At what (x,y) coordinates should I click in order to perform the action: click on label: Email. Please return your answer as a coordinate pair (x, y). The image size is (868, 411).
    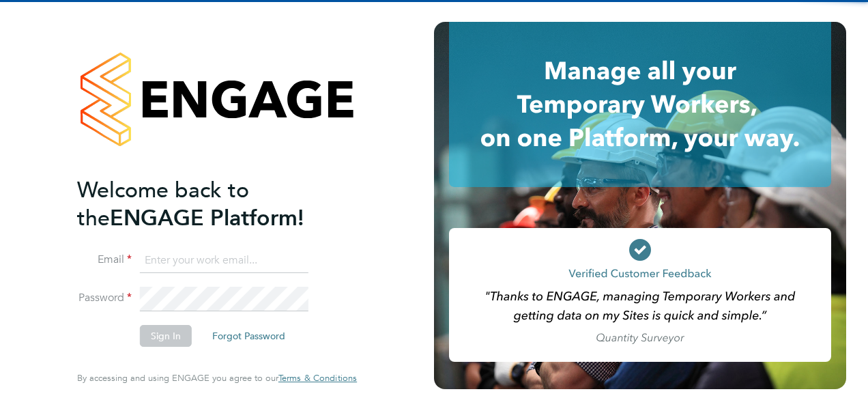
    Looking at the image, I should click on (105, 260).